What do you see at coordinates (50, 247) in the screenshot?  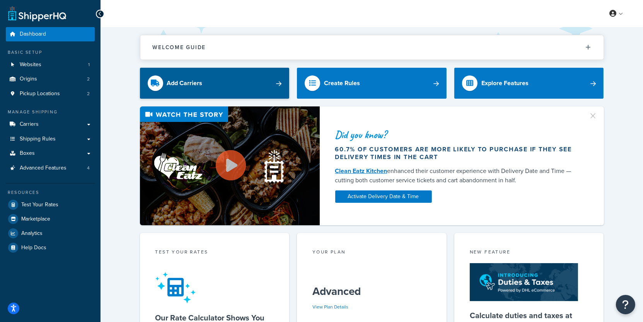 I see `li: Help Docs` at bounding box center [50, 247].